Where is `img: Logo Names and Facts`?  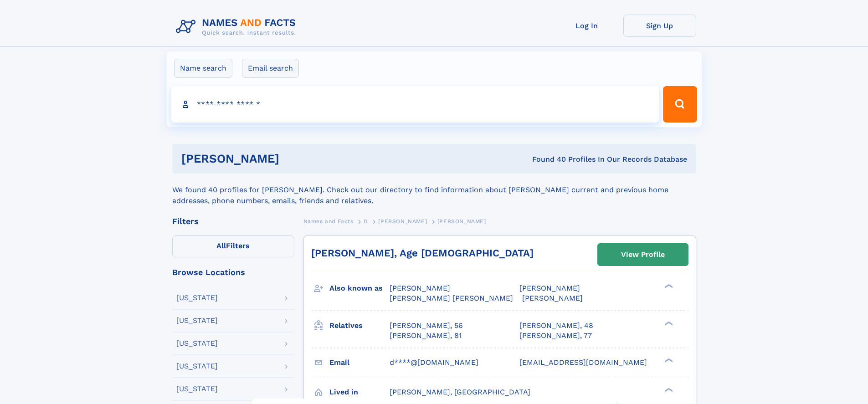
img: Logo Names and Facts is located at coordinates (238, 27).